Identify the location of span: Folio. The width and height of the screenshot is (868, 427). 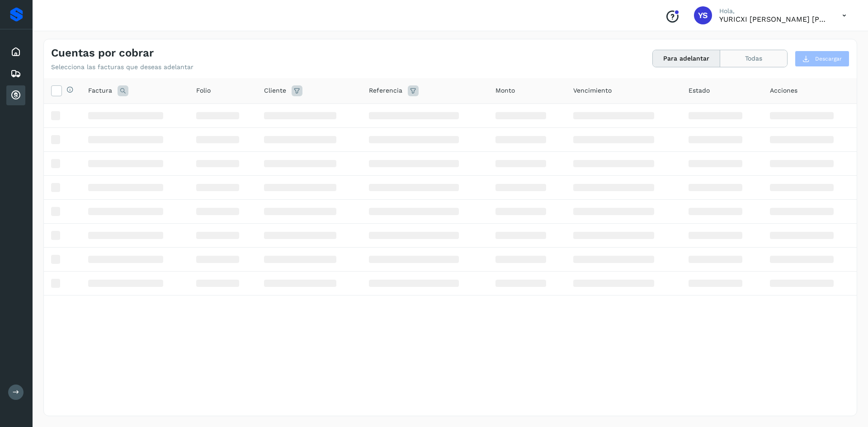
(203, 91).